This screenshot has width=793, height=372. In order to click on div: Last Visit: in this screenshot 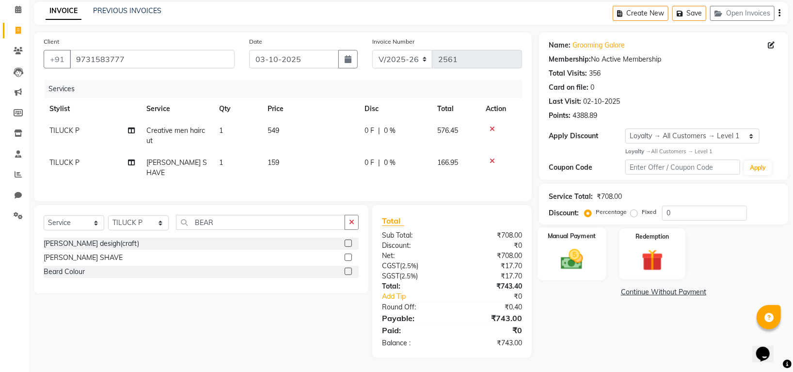, I will do `click(565, 101)`.